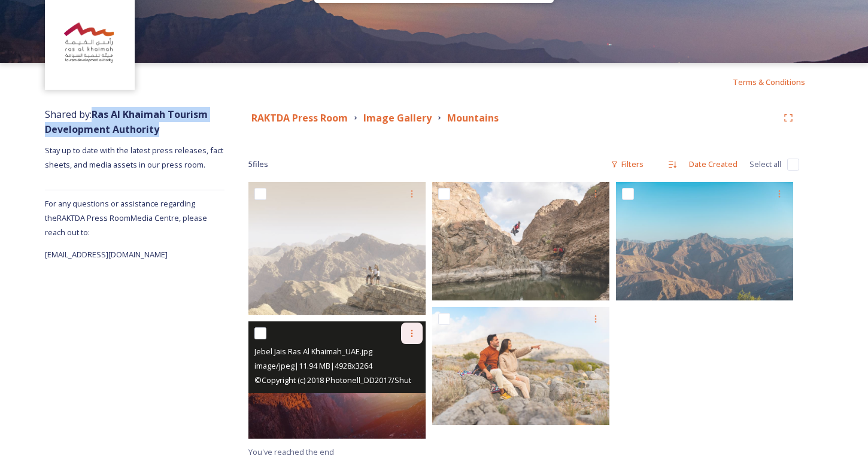 The image size is (868, 465). I want to click on span: You've reached the end, so click(291, 452).